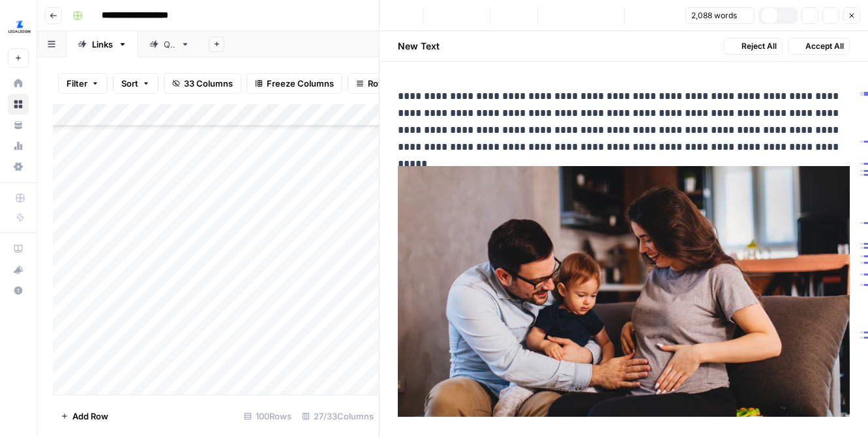 Image resolution: width=868 pixels, height=437 pixels. What do you see at coordinates (19, 270) in the screenshot?
I see `button: What's new?` at bounding box center [19, 270].